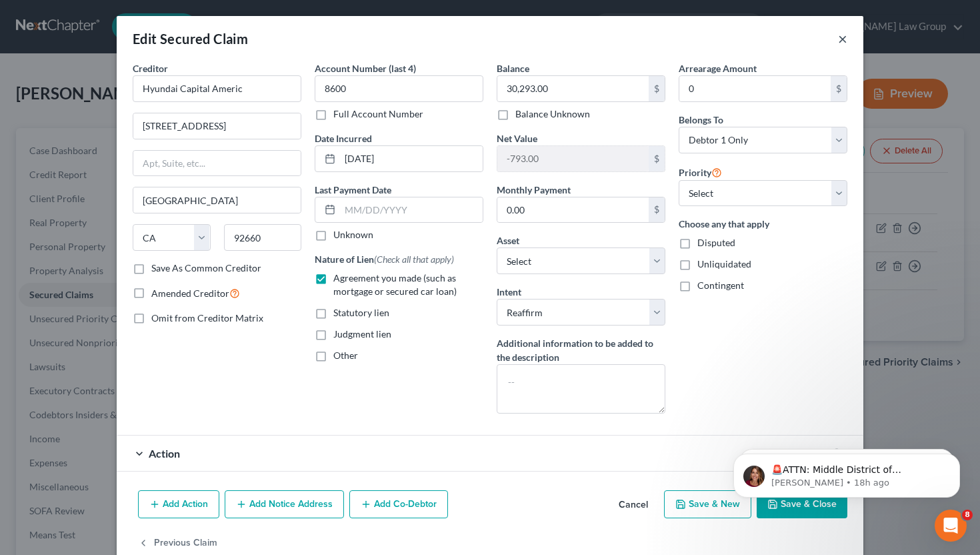 The width and height of the screenshot is (980, 555). Describe the element at coordinates (717, 68) in the screenshot. I see `label: Arrearage Amount` at that location.